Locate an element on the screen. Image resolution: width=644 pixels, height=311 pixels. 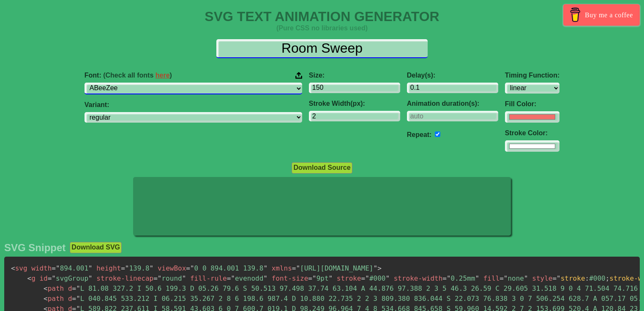
span: id is located at coordinates (43, 279).